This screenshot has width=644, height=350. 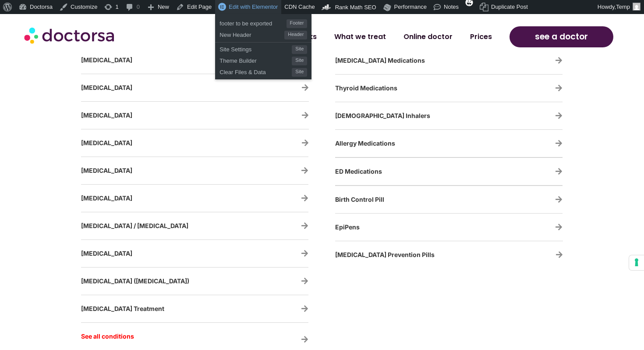 I want to click on a: Bacterial Vaginosis, so click(x=305, y=87).